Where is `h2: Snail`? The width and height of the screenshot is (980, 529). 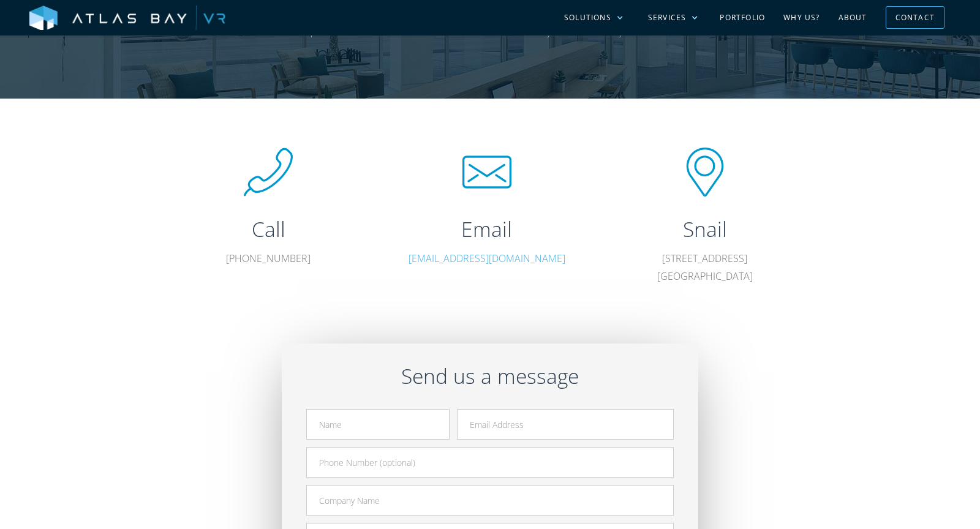 h2: Snail is located at coordinates (705, 229).